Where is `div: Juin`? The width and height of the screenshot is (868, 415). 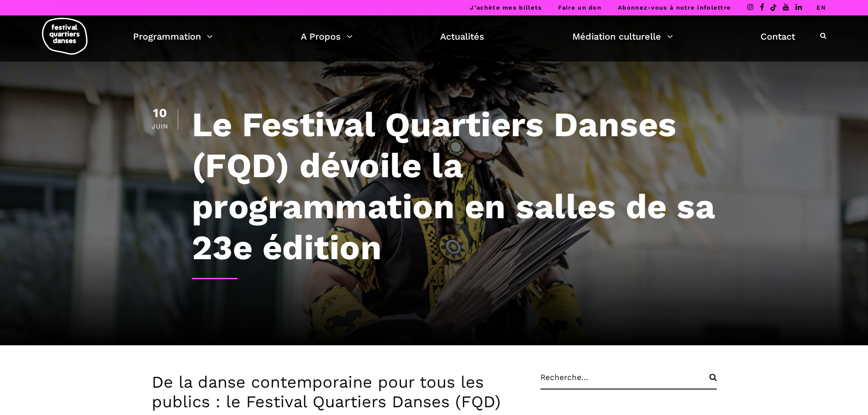 div: Juin is located at coordinates (160, 126).